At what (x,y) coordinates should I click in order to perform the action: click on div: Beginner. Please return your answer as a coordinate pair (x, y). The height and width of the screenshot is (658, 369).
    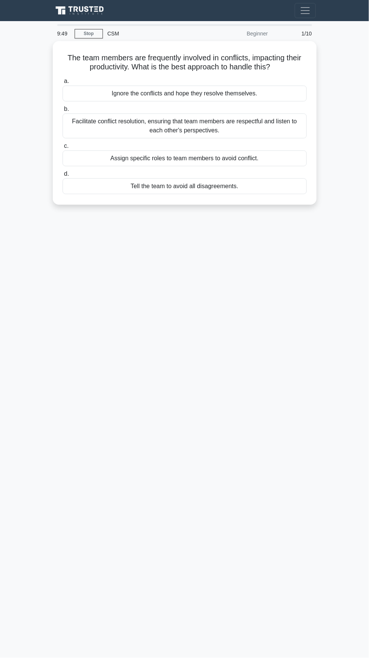
    Looking at the image, I should click on (240, 34).